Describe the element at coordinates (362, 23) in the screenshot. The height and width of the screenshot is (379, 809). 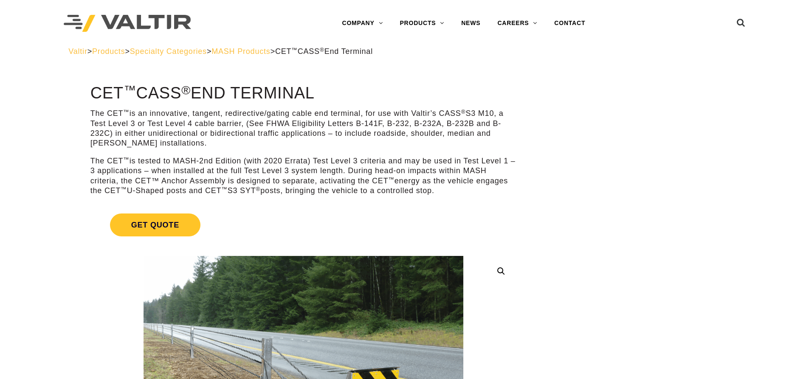
I see `a: COMPANY` at that location.